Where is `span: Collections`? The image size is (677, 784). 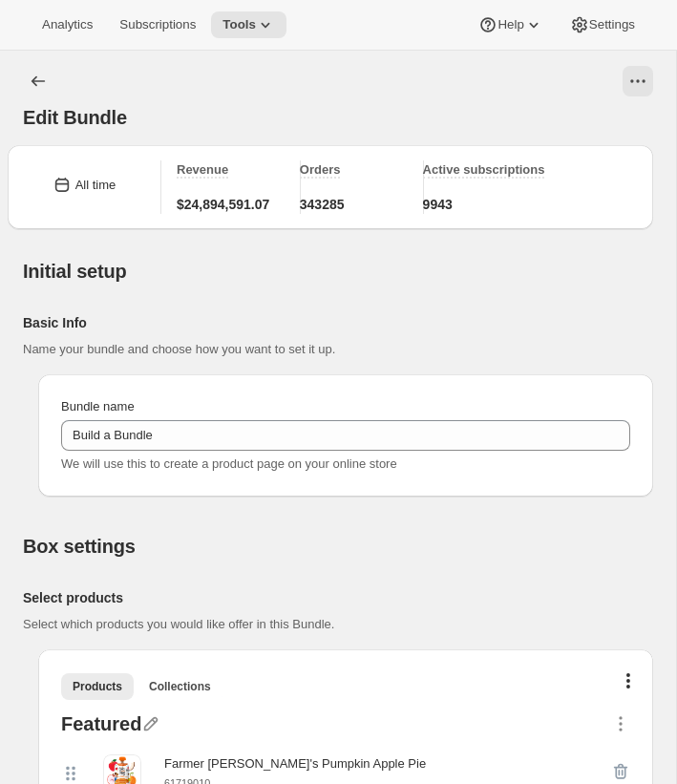 span: Collections is located at coordinates (179, 687).